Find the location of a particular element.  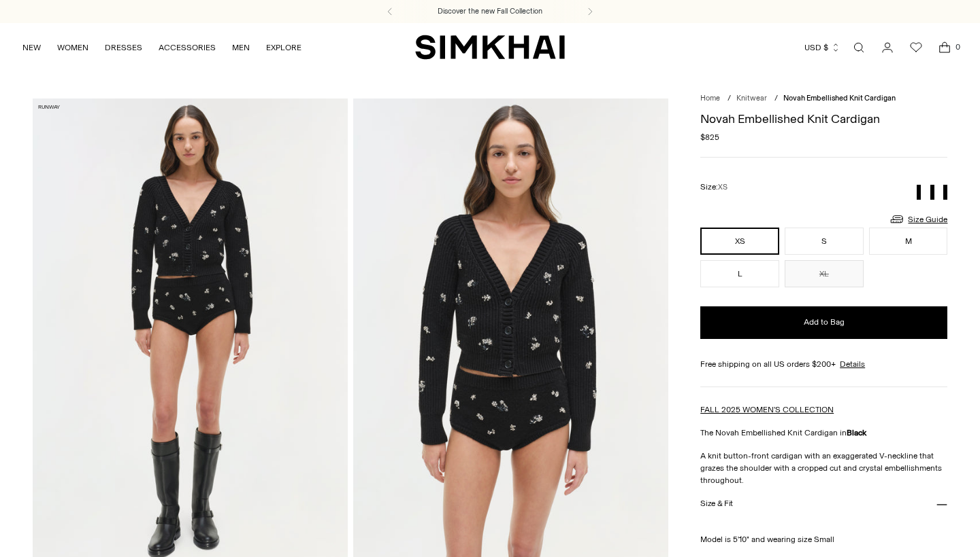

a: NEW is located at coordinates (31, 48).